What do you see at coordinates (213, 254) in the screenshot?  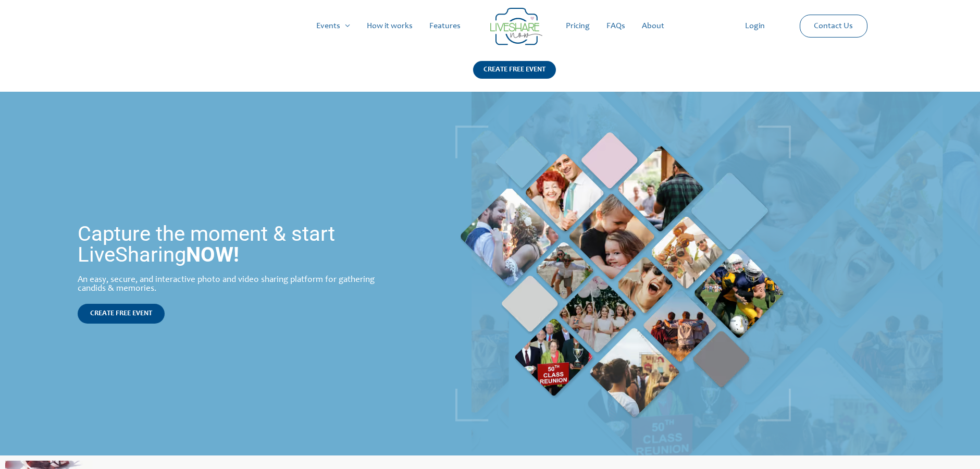 I see `strong: NOW!` at bounding box center [213, 254].